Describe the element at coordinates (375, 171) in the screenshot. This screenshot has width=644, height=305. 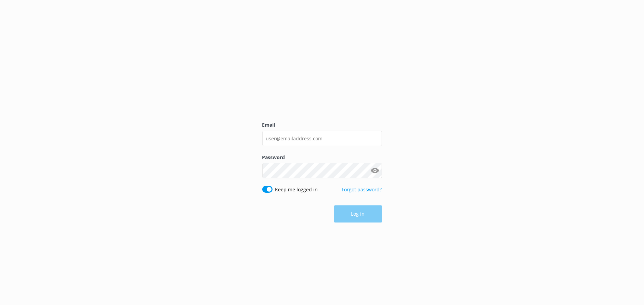
I see `button: Show password` at that location.